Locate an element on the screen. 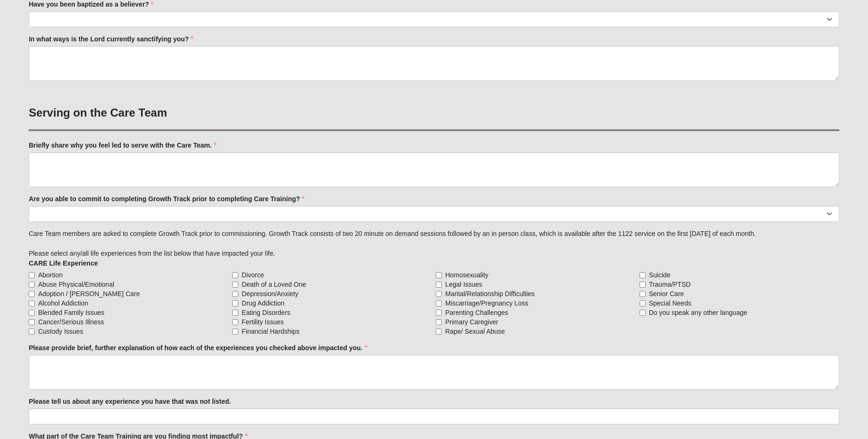 The image size is (868, 439). span: Homosexuality is located at coordinates (467, 275).